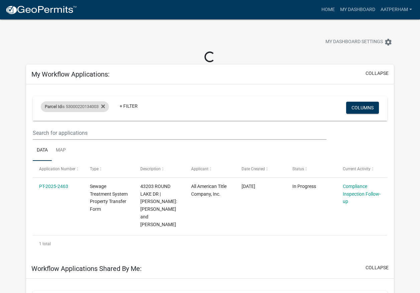  Describe the element at coordinates (87, 268) in the screenshot. I see `h5: Workflow Applications Shared By Me:` at that location.